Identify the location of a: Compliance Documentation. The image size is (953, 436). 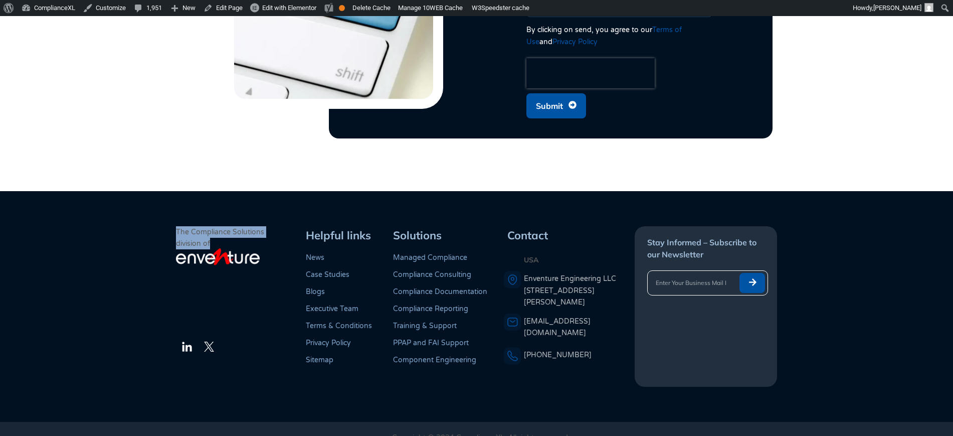
(440, 291).